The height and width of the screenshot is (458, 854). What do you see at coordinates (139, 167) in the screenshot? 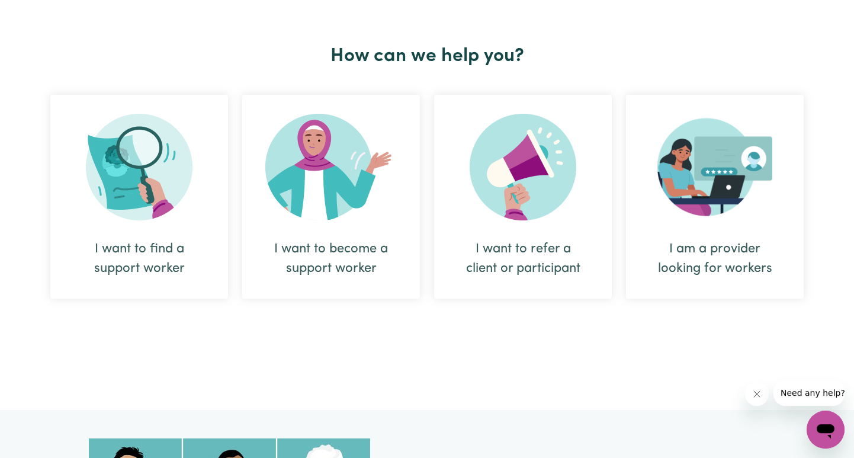
I see `img: Search` at bounding box center [139, 167].